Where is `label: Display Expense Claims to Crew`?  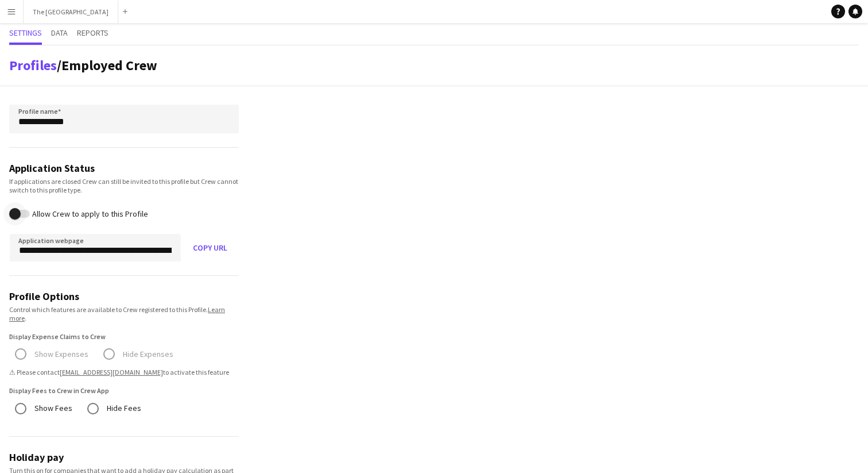
label: Display Expense Claims to Crew is located at coordinates (124, 337).